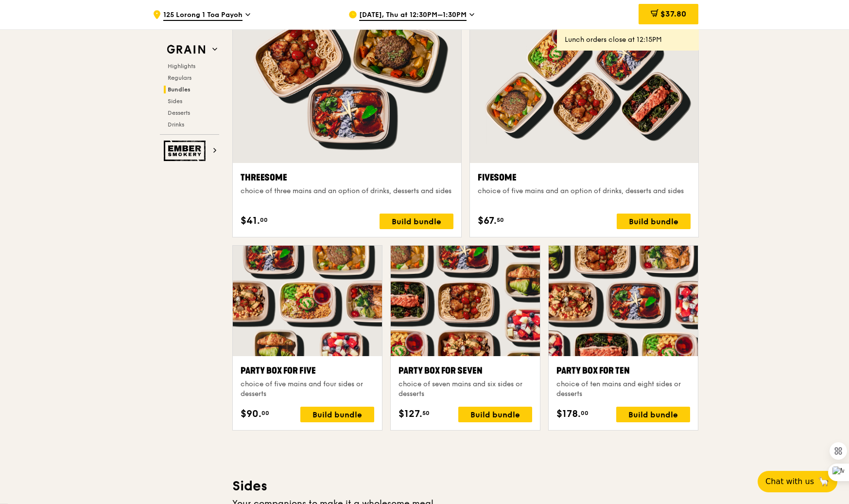  What do you see at coordinates (798, 481) in the screenshot?
I see `button: Chat with us🦙` at bounding box center [798, 481].